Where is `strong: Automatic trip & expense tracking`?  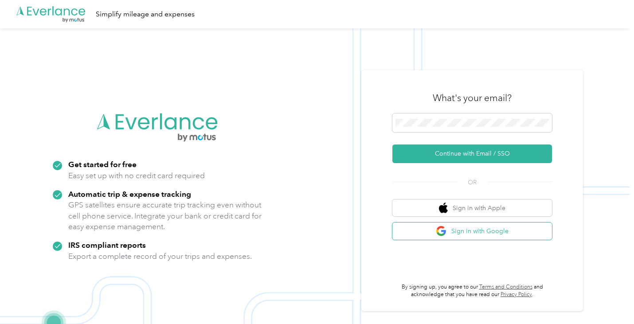 strong: Automatic trip & expense tracking is located at coordinates (129, 194).